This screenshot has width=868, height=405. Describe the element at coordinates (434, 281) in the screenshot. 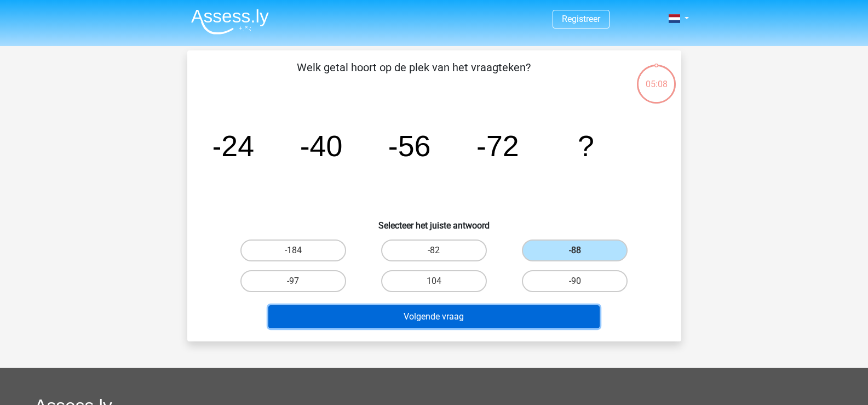

I see `label: 104` at that location.